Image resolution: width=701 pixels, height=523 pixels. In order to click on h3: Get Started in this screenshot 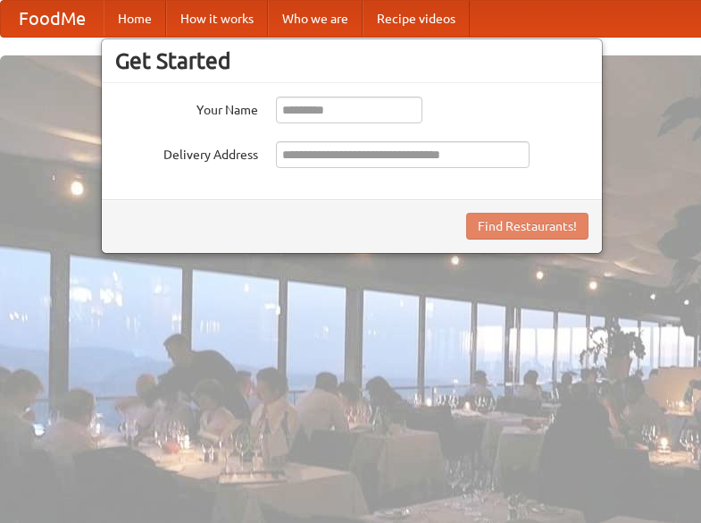, I will do `click(352, 61)`.